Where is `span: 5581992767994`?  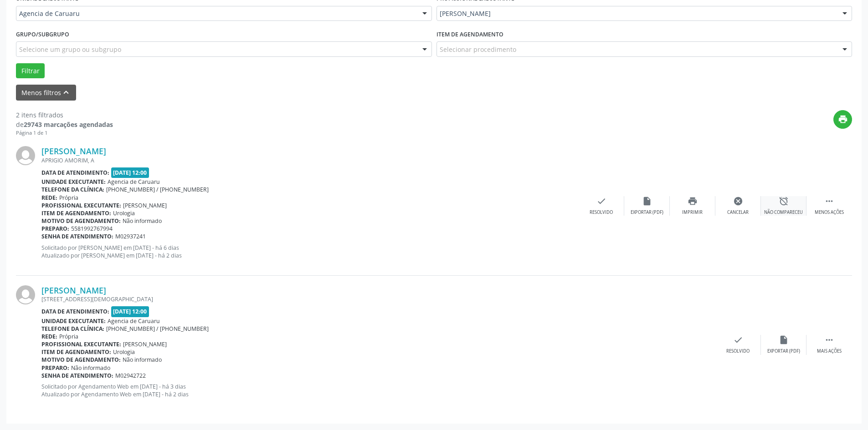
span: 5581992767994 is located at coordinates (92, 229).